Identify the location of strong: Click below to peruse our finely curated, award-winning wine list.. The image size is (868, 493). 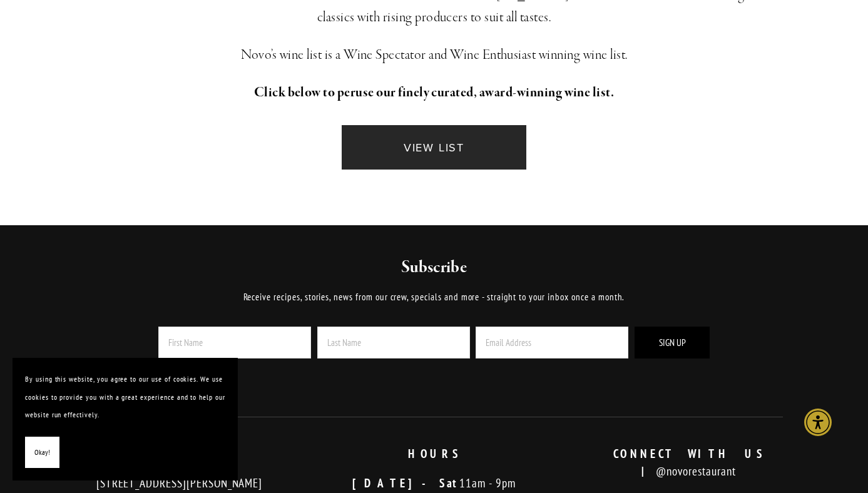
(434, 93).